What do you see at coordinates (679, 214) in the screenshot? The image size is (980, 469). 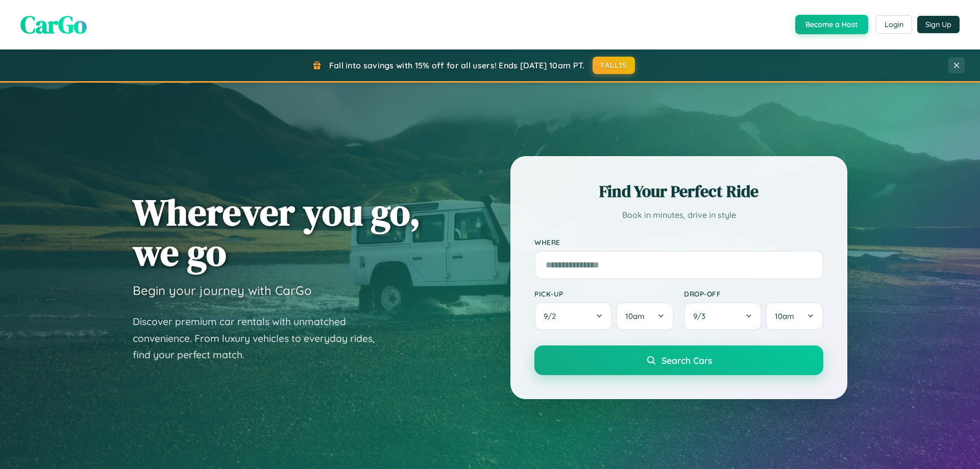 I see `p: Book in minutes, drive in style` at bounding box center [679, 214].